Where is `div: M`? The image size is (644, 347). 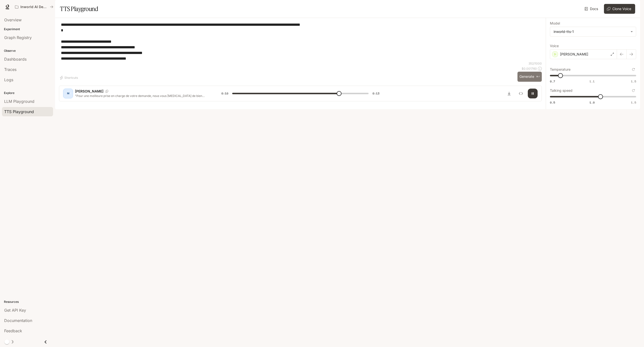
div: M is located at coordinates (68, 94).